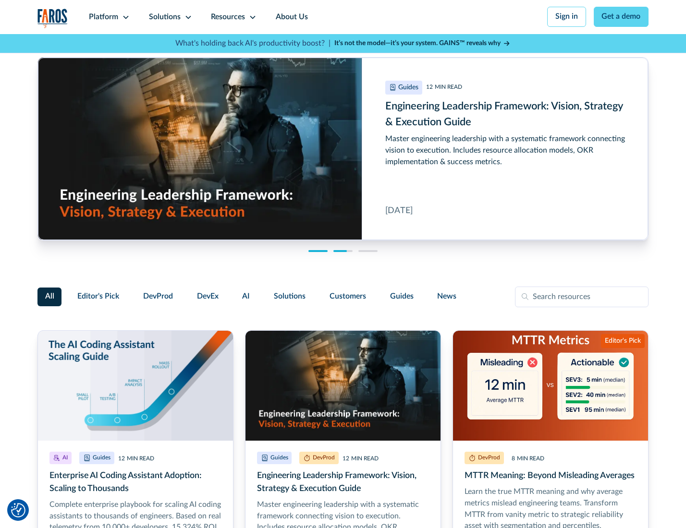  What do you see at coordinates (246, 297) in the screenshot?
I see `span: AI` at bounding box center [246, 297].